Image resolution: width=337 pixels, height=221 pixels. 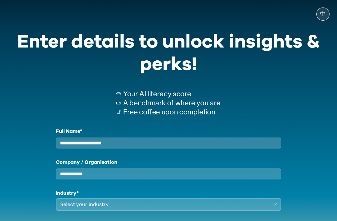 I want to click on div: Select your industry, so click(x=164, y=204).